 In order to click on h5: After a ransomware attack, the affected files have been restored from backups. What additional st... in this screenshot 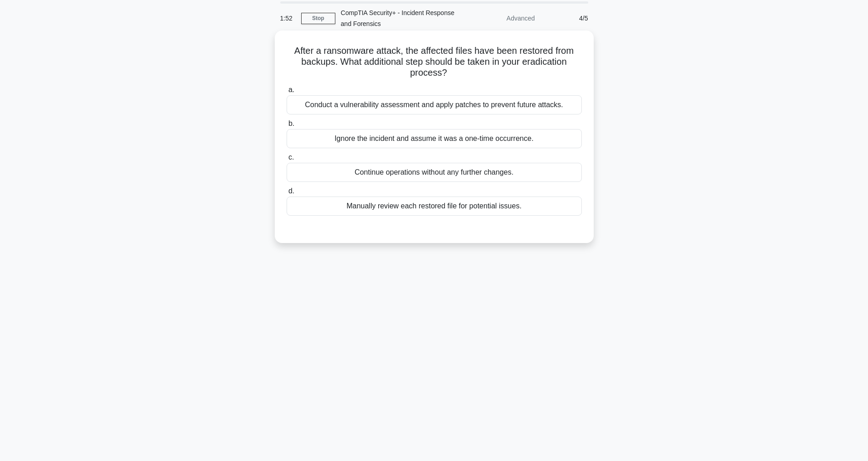, I will do `click(434, 62)`.